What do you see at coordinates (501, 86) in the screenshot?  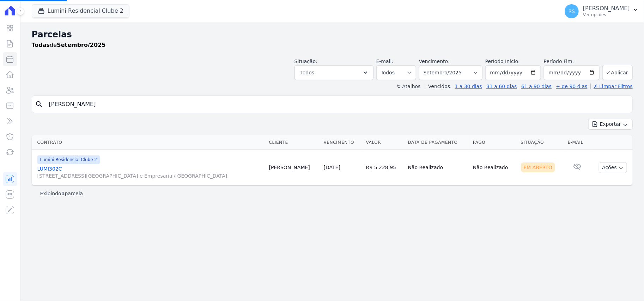 I see `a: 31 a 60 dias` at bounding box center [501, 86].